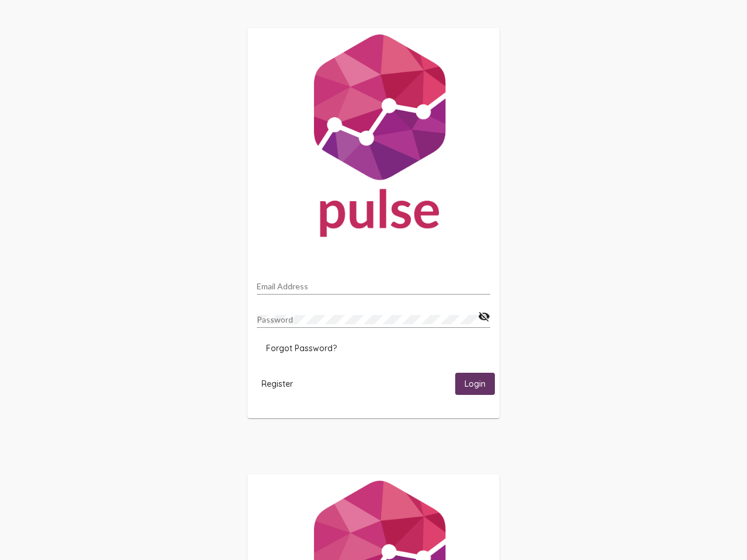 The image size is (747, 560). I want to click on span: Forgot Password?, so click(301, 348).